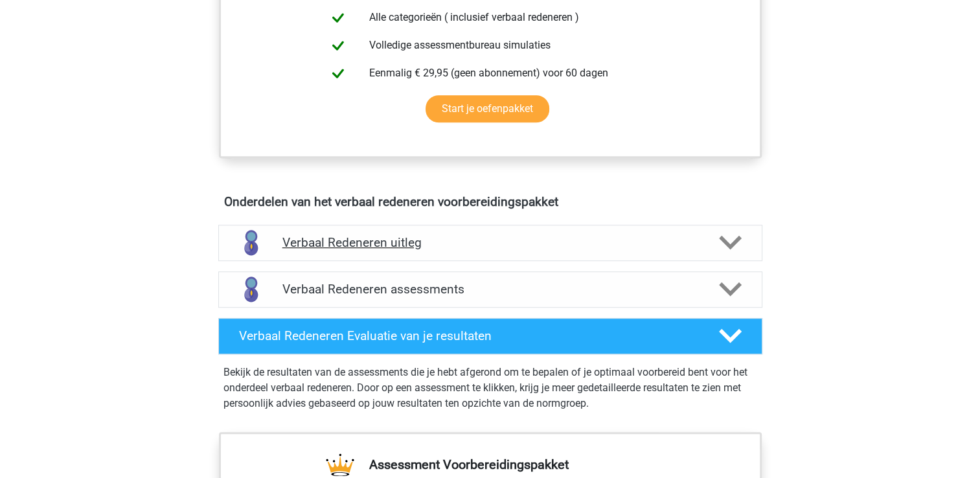 This screenshot has width=980, height=478. What do you see at coordinates (490, 242) in the screenshot?
I see `h4: Verbaal Redeneren uitleg` at bounding box center [490, 242].